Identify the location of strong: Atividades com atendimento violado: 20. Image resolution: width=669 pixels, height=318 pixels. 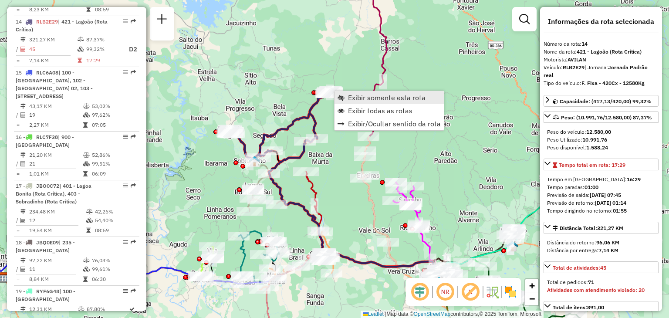
(595, 289).